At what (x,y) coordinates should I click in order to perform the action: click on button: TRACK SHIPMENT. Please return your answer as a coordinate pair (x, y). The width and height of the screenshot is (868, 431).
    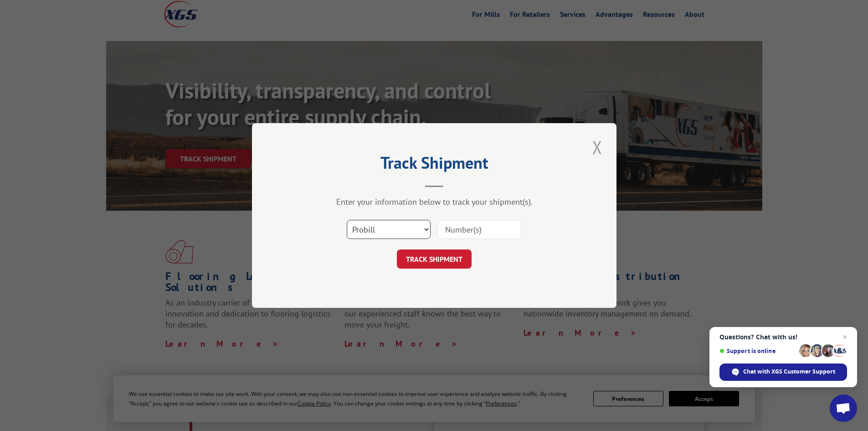
    Looking at the image, I should click on (434, 259).